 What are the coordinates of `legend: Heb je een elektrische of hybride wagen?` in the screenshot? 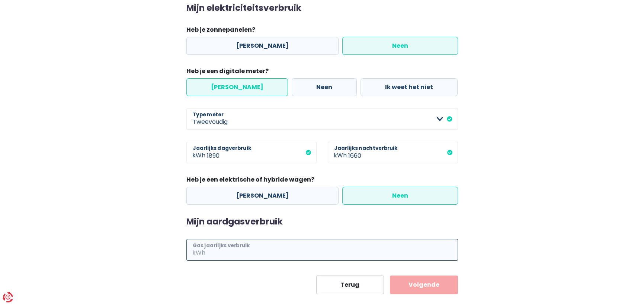 It's located at (322, 181).